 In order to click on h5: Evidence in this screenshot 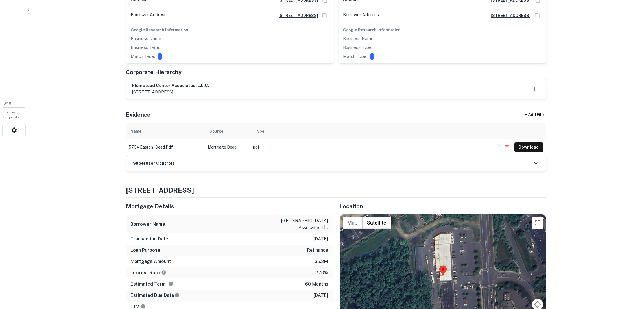, I will do `click(138, 115)`.